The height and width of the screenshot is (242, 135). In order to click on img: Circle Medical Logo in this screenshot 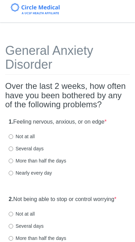, I will do `click(35, 9)`.